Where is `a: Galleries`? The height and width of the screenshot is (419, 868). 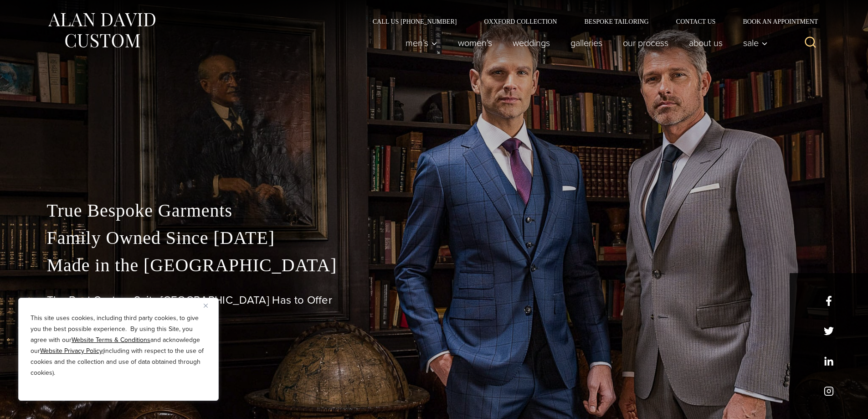
a: Galleries is located at coordinates (586, 43).